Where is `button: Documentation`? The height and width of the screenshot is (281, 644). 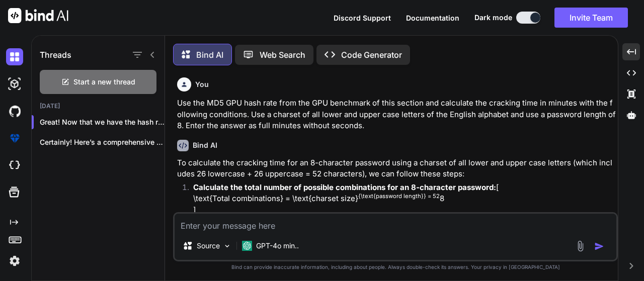
button: Documentation is located at coordinates (433, 18).